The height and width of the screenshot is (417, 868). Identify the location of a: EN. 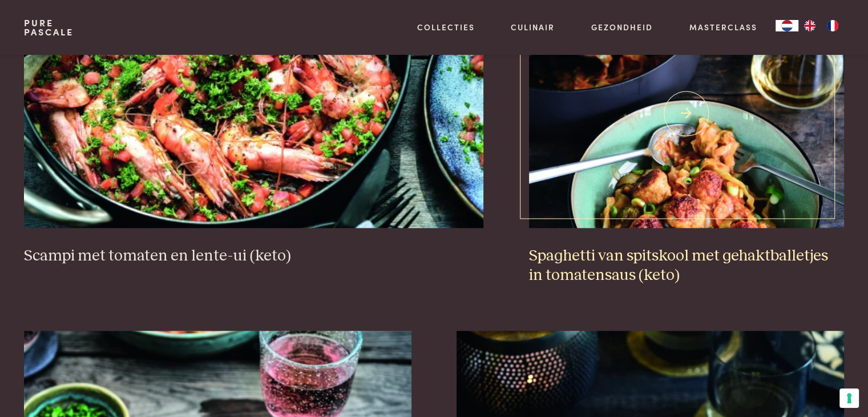
(810, 26).